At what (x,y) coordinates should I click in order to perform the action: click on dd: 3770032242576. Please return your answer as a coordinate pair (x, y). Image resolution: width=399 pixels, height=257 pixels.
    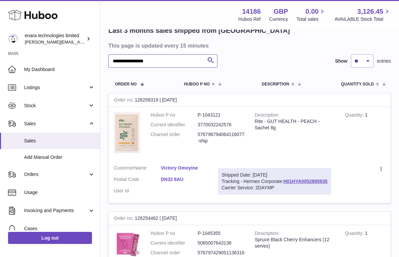
    Looking at the image, I should click on (221, 125).